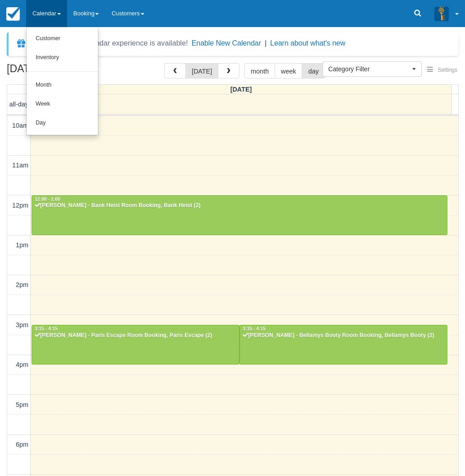 This screenshot has width=465, height=476. I want to click on button: day, so click(313, 71).